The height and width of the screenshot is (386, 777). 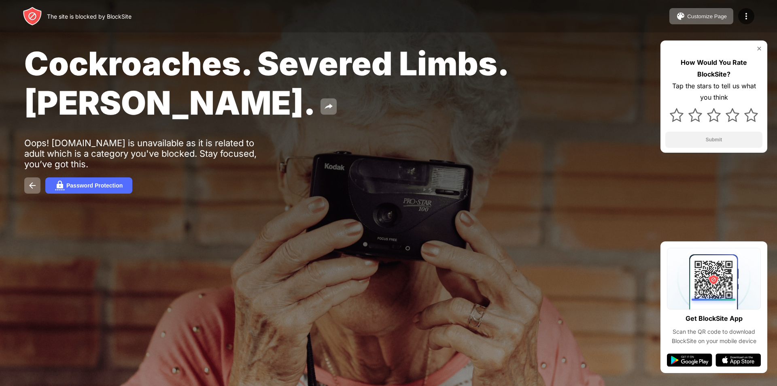 I want to click on button: Password Protection, so click(x=89, y=185).